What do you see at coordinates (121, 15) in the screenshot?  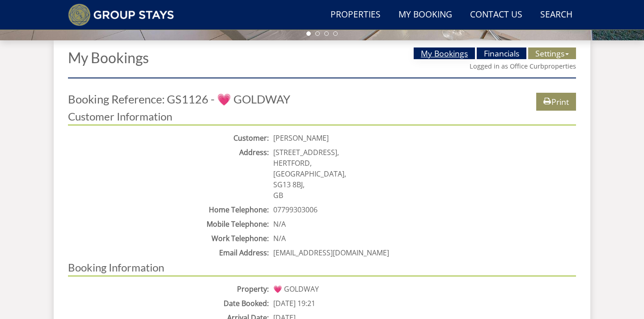 I see `img: Group Stays` at bounding box center [121, 15].